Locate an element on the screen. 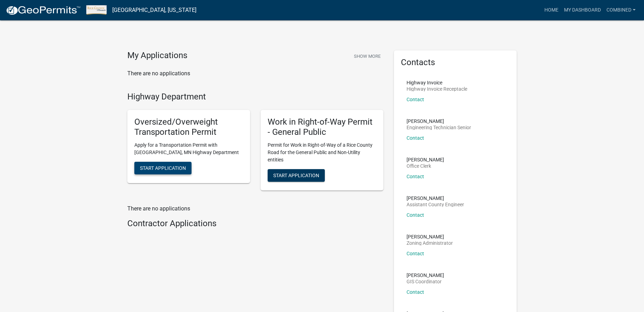 Image resolution: width=644 pixels, height=312 pixels. h5: Work in Right-of-Way Permit - General Public is located at coordinates (322, 127).